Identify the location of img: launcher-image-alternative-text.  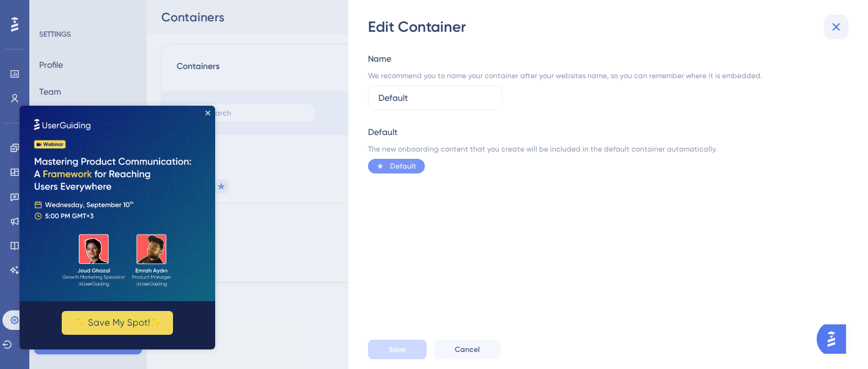
(14, 18).